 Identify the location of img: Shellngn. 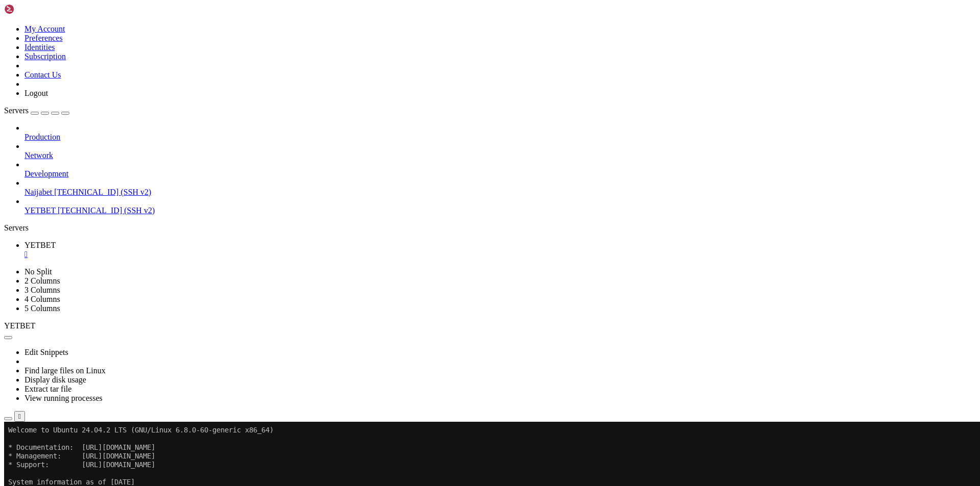
(33, 9).